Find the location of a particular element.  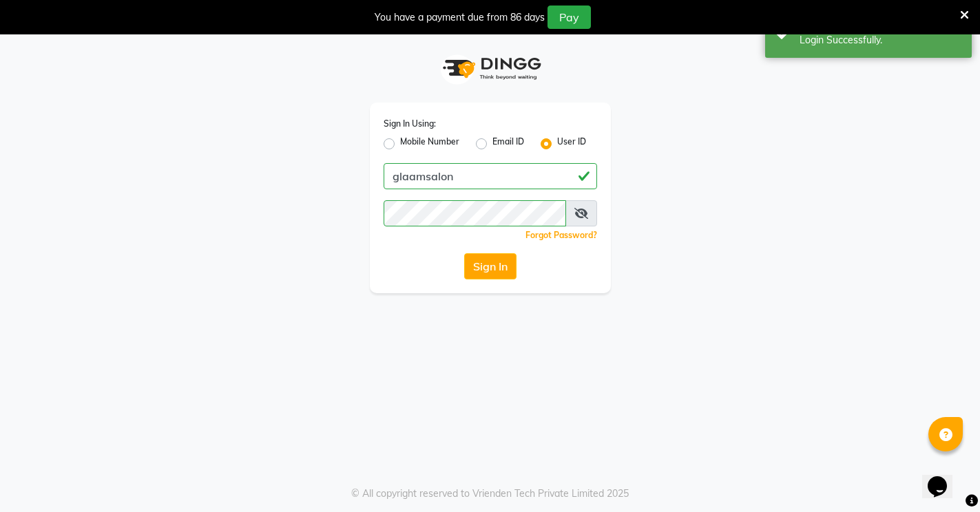

div: You have a payment due from 86 days is located at coordinates (459, 17).